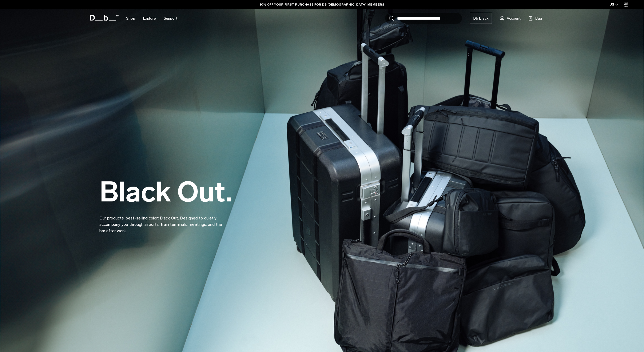 The image size is (644, 352). I want to click on button: Bag, so click(535, 18).